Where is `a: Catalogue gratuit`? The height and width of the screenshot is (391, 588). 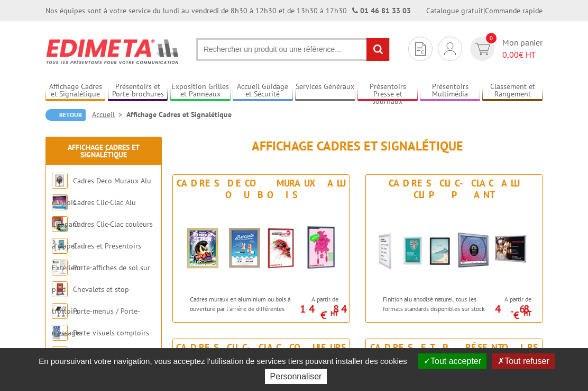 a: Catalogue gratuit is located at coordinates (454, 11).